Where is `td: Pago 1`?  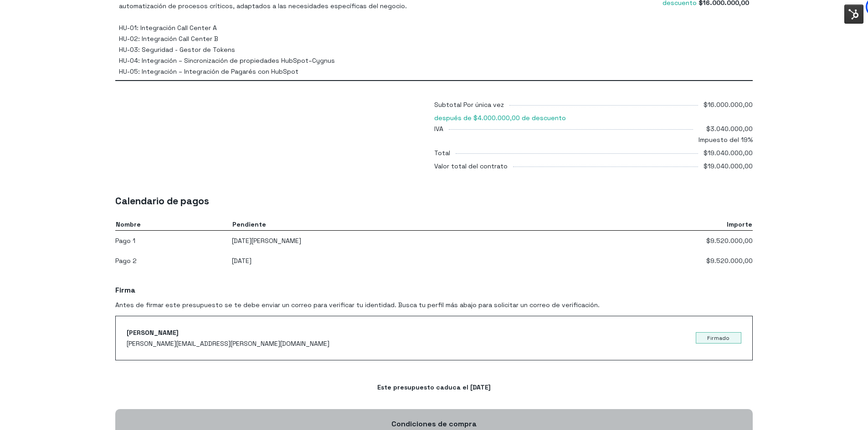 td: Pago 1 is located at coordinates (173, 240).